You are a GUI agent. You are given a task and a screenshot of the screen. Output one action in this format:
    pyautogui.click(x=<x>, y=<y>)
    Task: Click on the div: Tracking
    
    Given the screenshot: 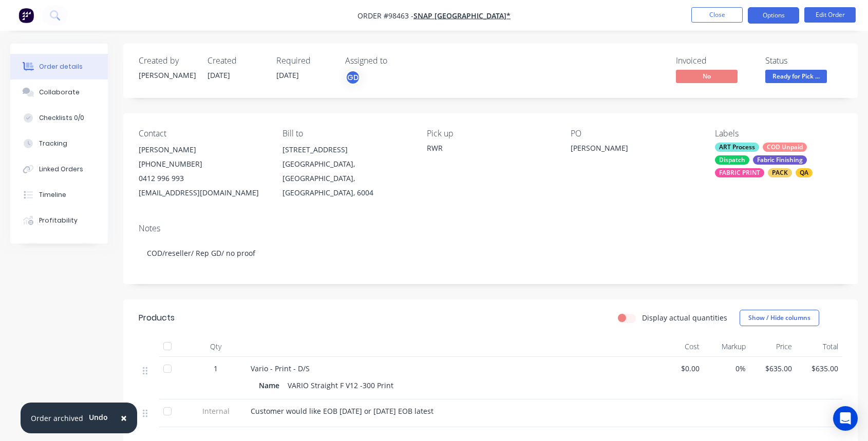 What is the action you would take?
    pyautogui.click(x=53, y=144)
    